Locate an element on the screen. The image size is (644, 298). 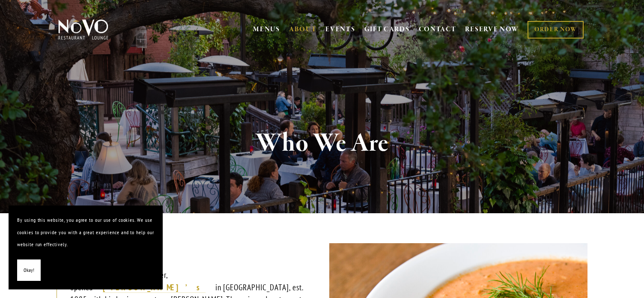
section: Cookie banner is located at coordinates (86, 248).